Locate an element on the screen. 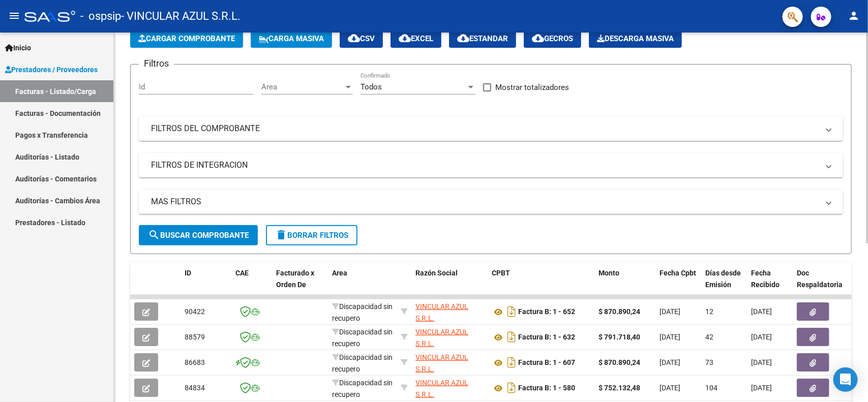 This screenshot has width=868, height=402. span: Estandar is located at coordinates (483, 39).